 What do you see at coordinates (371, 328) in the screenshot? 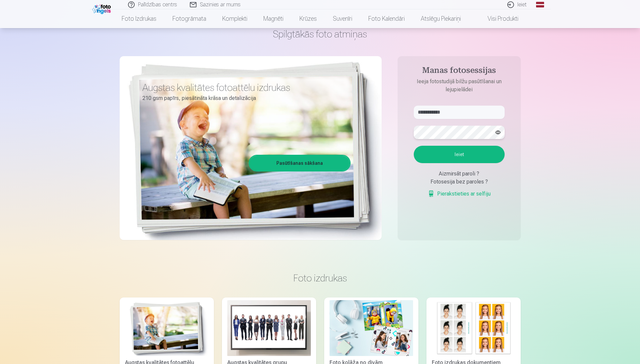
I see `img: Foto kolāža no divām fotogrāfijām` at bounding box center [371, 328].